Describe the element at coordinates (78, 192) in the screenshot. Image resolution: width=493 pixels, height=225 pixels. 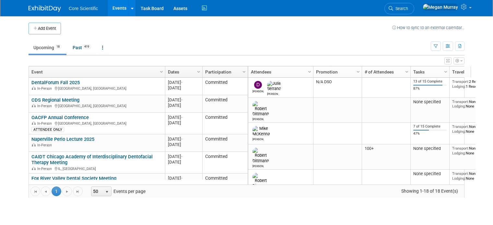
I see `span: Go to the last page` at that location.